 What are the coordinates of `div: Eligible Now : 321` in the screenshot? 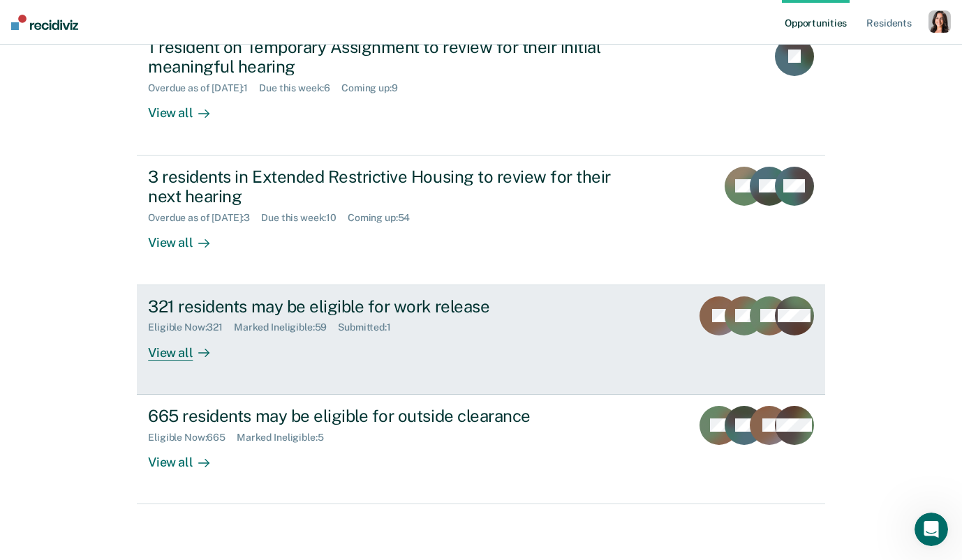 It's located at (191, 327).